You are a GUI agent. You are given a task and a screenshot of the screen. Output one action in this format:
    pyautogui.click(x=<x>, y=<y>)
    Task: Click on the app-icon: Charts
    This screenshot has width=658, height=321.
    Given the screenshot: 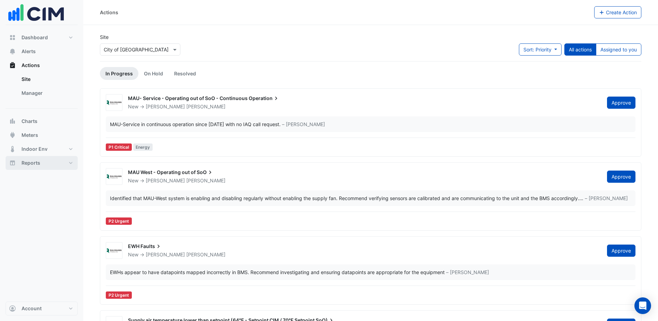 What is the action you would take?
    pyautogui.click(x=12, y=121)
    